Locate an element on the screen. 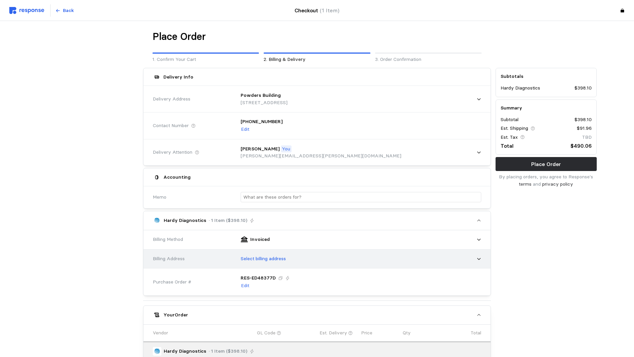 The height and width of the screenshot is (357, 634). p: Est. Delivery is located at coordinates (333, 333).